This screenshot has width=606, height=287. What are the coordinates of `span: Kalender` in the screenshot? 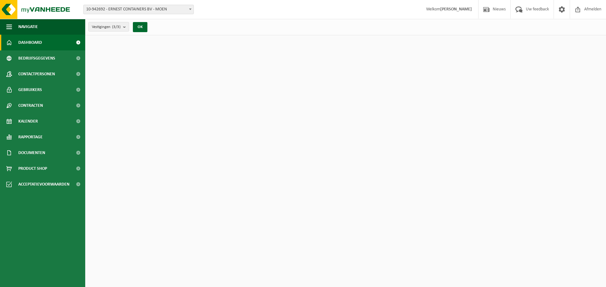 It's located at (28, 122).